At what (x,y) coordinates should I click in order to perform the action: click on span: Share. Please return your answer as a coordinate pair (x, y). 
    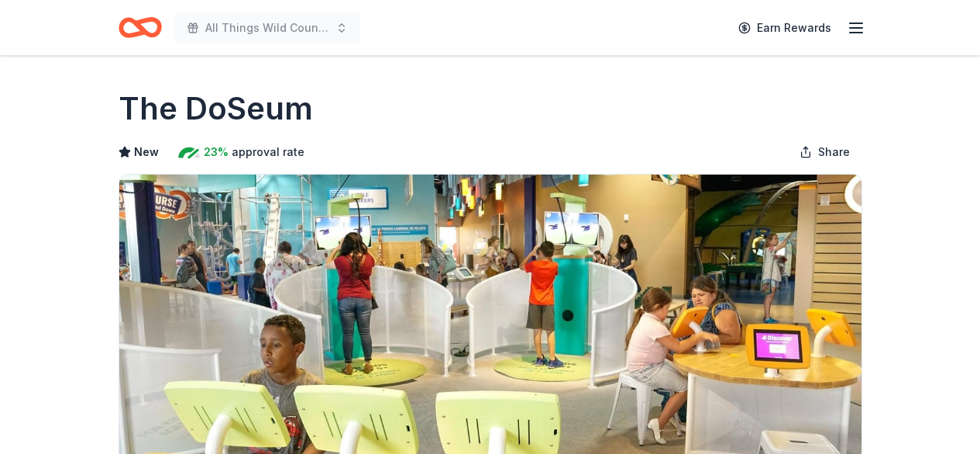
    Looking at the image, I should click on (834, 152).